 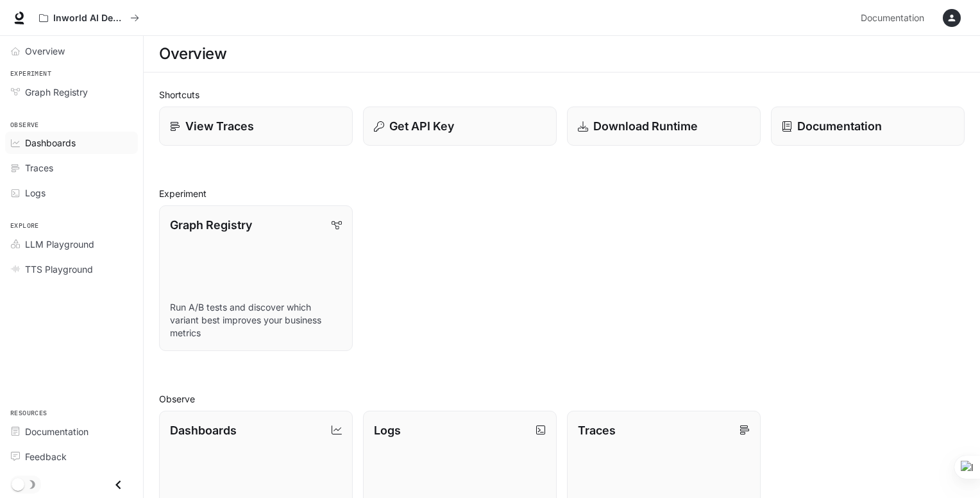 I want to click on span: Dashboards, so click(x=50, y=143).